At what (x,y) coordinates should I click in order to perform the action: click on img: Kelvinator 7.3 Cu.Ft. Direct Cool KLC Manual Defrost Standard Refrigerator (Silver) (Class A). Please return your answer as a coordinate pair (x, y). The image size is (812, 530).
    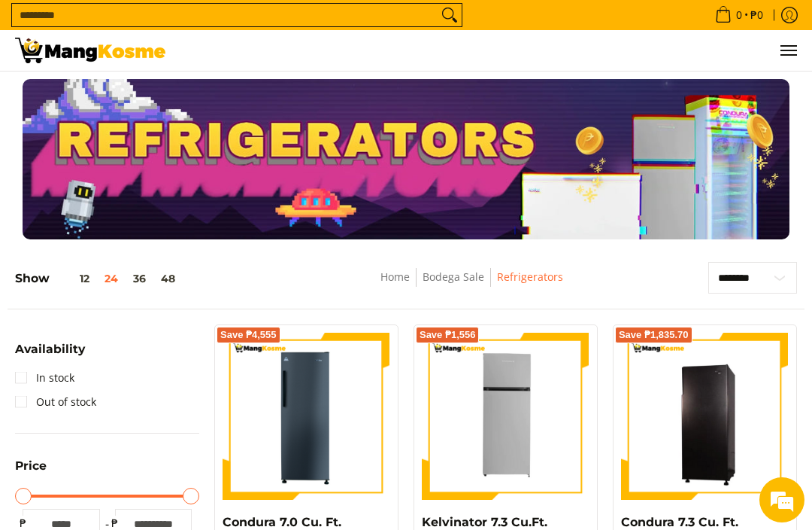
    Looking at the image, I should click on (506, 416).